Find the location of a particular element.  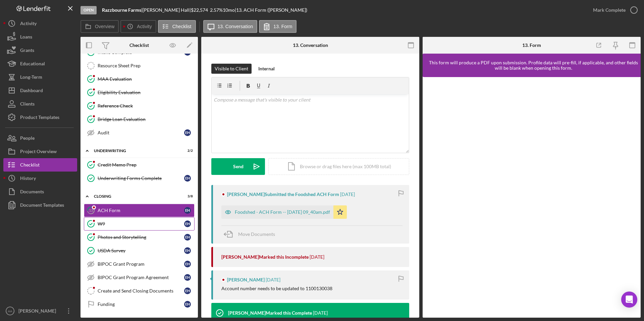

div: Bridge Loan Evaluation is located at coordinates (146, 119).